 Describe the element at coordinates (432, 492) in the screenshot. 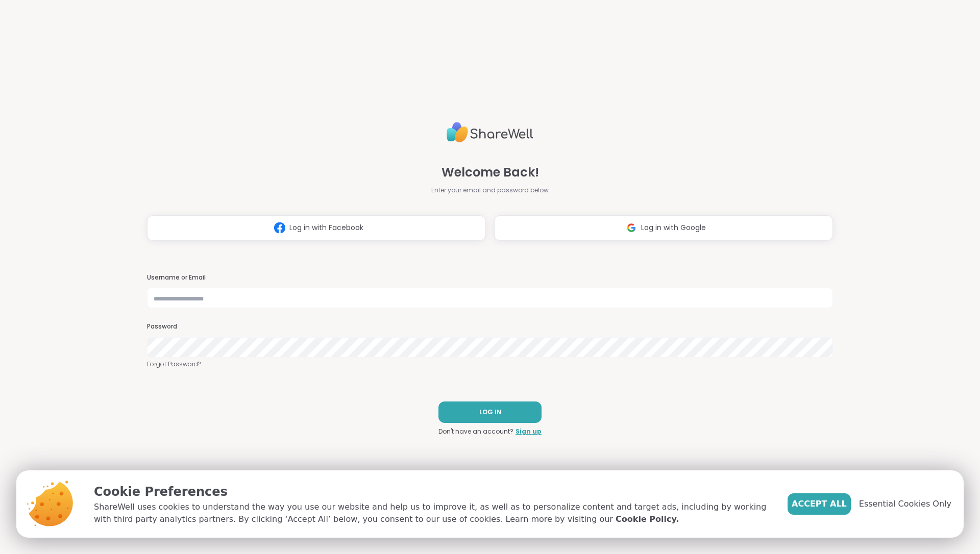

I see `p: Cookie Preferences` at that location.